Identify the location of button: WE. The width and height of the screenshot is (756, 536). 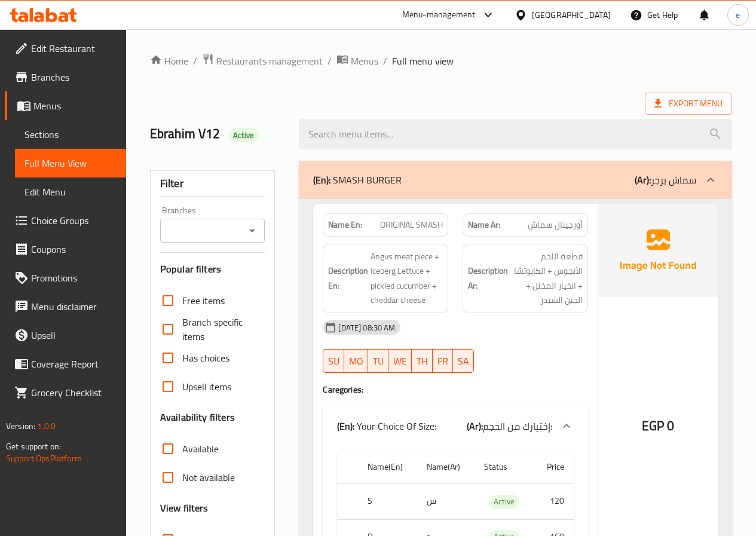
(400, 361).